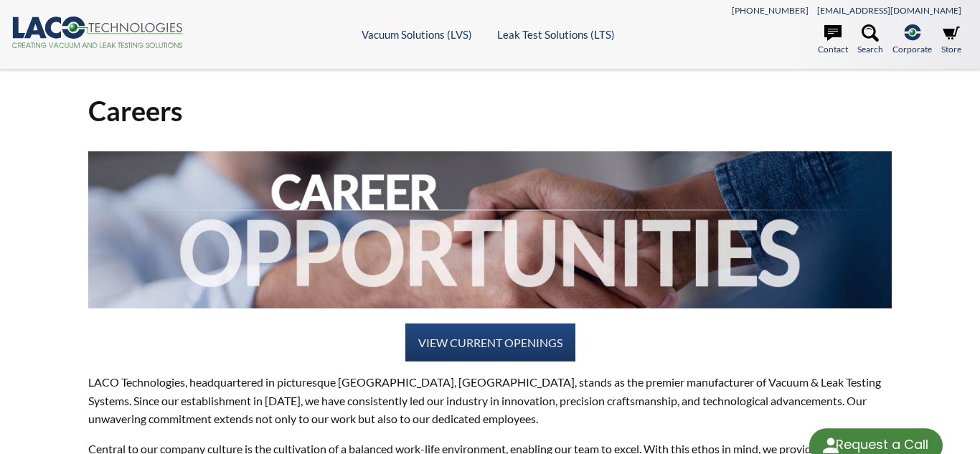 This screenshot has width=980, height=454. I want to click on a: Vacuum Solutions (LVS), so click(417, 34).